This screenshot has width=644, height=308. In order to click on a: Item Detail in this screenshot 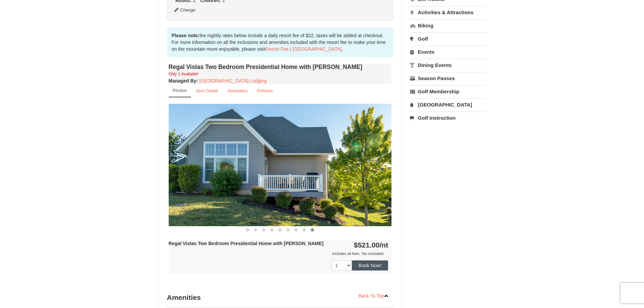, I will do `click(207, 91)`.